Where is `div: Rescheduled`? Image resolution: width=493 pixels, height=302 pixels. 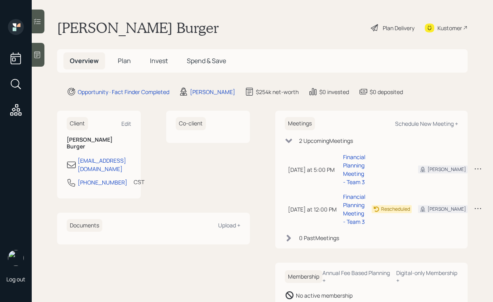 div: Rescheduled is located at coordinates (395, 209).